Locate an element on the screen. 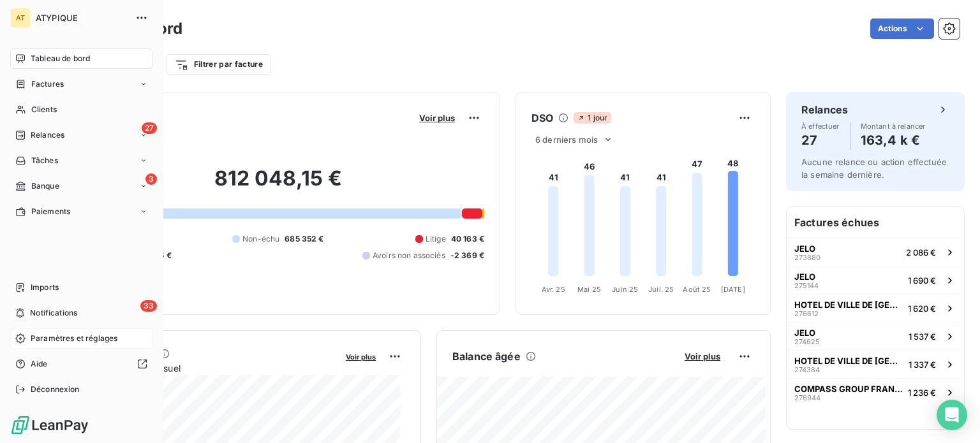  button: Actions is located at coordinates (903, 29).